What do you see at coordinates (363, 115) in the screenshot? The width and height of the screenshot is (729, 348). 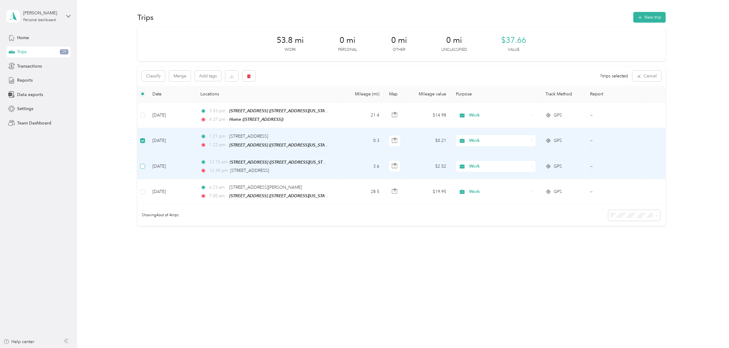 I see `td: 21.4` at bounding box center [363, 115].